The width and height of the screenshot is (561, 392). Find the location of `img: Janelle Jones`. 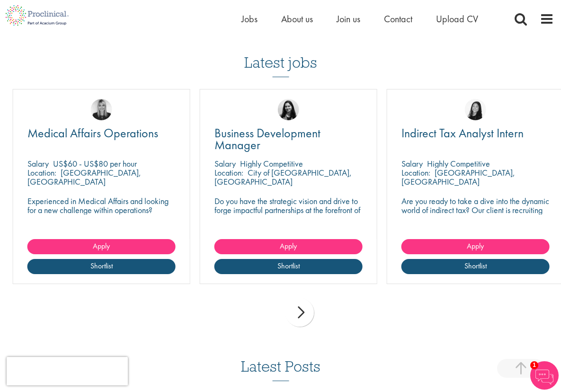

img: Janelle Jones is located at coordinates (102, 109).